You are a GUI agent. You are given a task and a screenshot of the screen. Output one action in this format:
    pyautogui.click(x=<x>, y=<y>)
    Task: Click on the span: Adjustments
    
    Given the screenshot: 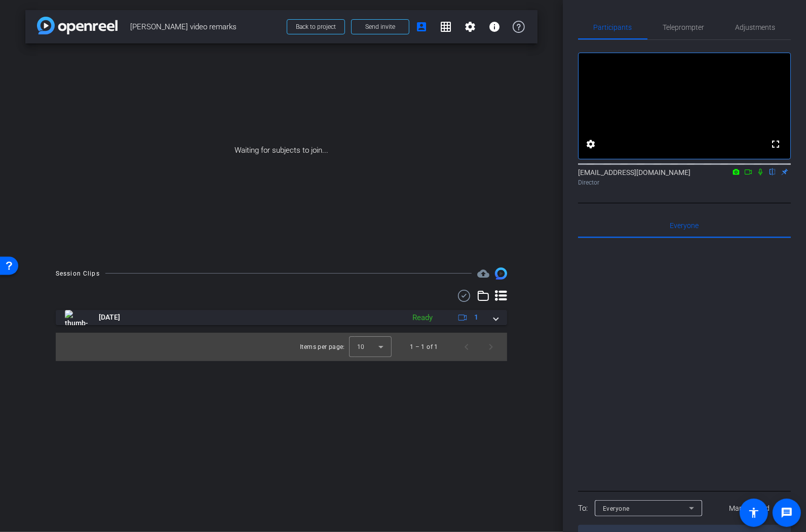 What is the action you would take?
    pyautogui.click(x=755, y=27)
    